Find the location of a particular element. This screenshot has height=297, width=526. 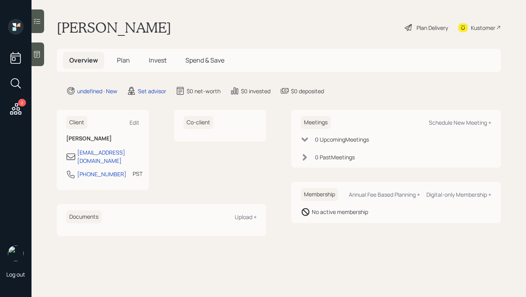

div: Kustomer is located at coordinates (483, 28).